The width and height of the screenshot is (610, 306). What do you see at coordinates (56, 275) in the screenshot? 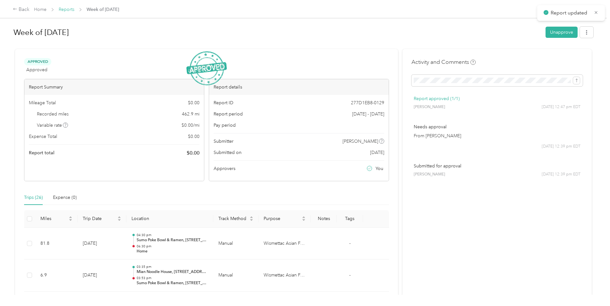
I see `td: 6.9` at bounding box center [56, 275].